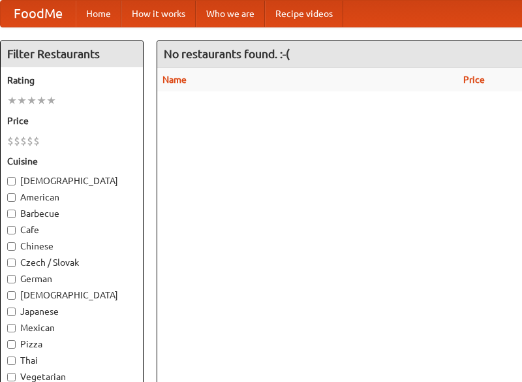 The width and height of the screenshot is (522, 382). Describe the element at coordinates (72, 262) in the screenshot. I see `label: Czech / Slovak` at that location.